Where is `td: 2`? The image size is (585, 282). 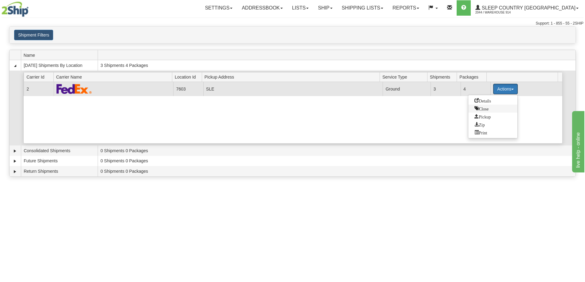
td: 2 is located at coordinates (38, 89).